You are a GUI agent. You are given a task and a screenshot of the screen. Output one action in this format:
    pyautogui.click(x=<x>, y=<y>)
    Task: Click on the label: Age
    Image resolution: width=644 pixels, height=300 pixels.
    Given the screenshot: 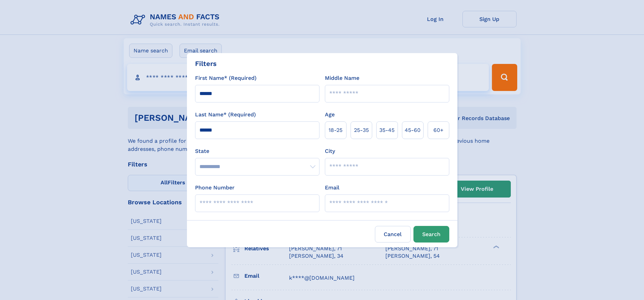 What is the action you would take?
    pyautogui.click(x=329, y=115)
    